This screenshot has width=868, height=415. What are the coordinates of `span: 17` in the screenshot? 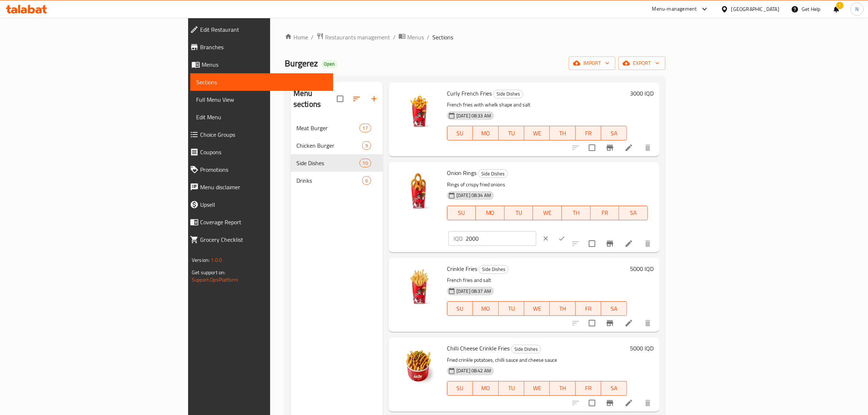 It's located at (365, 128).